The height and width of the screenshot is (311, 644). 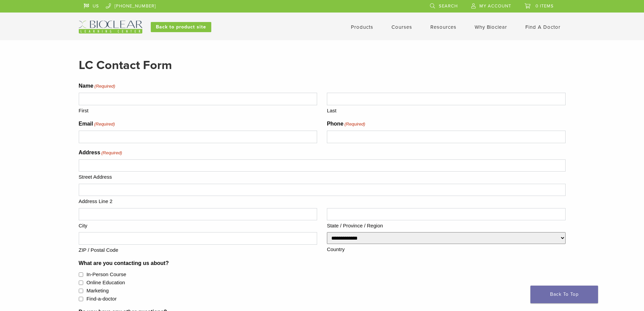 What do you see at coordinates (444, 27) in the screenshot?
I see `a: Resources` at bounding box center [444, 27].